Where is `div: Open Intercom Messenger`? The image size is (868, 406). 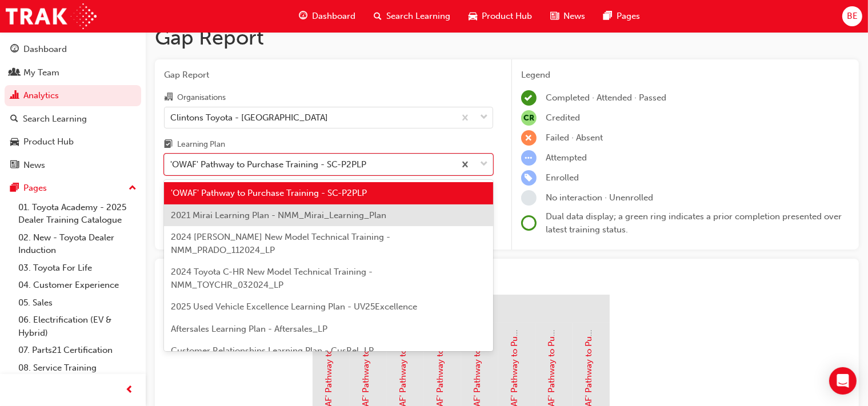 div: Open Intercom Messenger is located at coordinates (843, 381).